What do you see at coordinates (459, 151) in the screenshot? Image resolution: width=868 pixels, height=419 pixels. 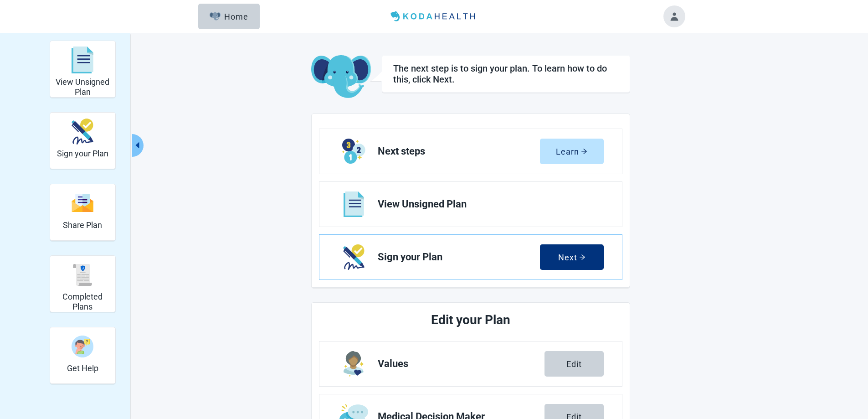 I see `span: Next steps` at bounding box center [459, 151].